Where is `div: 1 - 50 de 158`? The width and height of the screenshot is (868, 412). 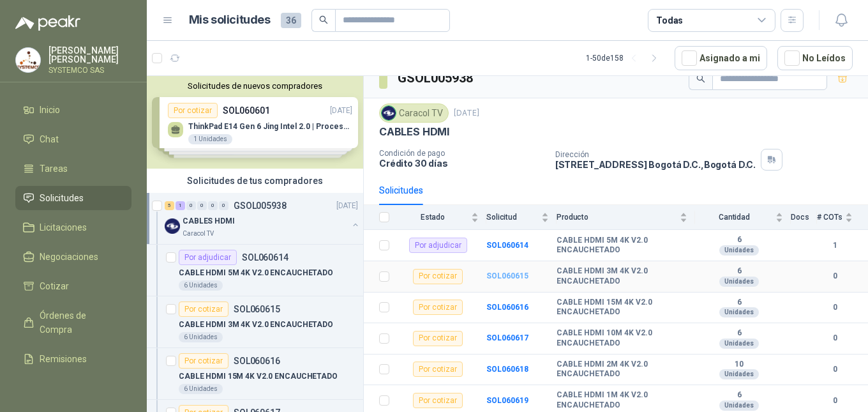
div: 1 - 50 de 158 is located at coordinates (625, 58).